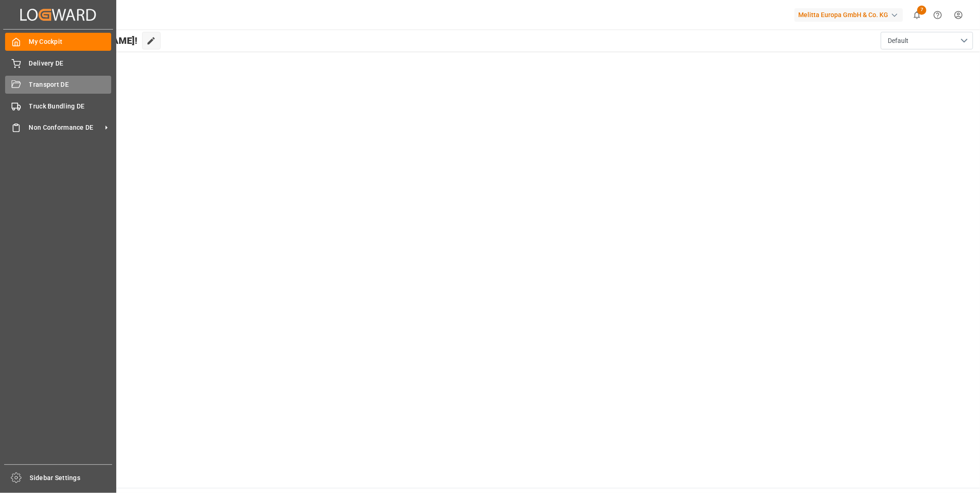 The image size is (980, 493). I want to click on span: Truck Bundling DE, so click(70, 106).